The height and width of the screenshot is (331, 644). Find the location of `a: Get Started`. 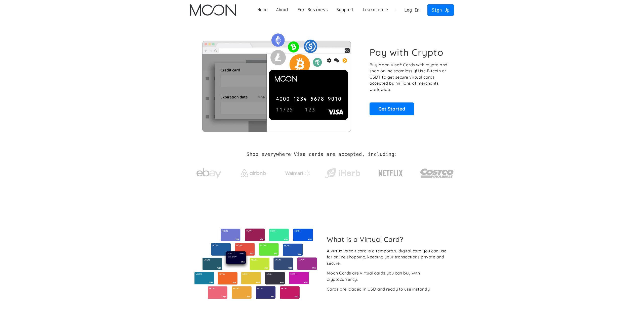

a: Get Started is located at coordinates (392, 109).